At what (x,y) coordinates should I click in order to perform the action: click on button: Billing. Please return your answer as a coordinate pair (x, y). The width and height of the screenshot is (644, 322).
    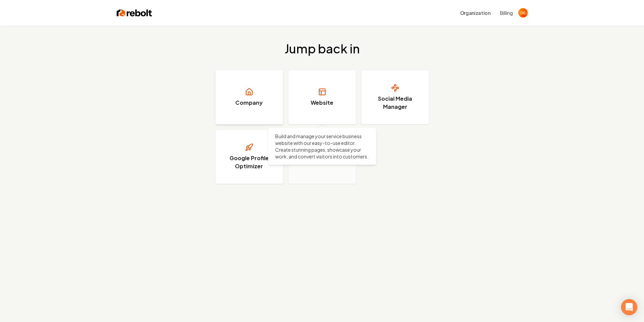
    Looking at the image, I should click on (506, 13).